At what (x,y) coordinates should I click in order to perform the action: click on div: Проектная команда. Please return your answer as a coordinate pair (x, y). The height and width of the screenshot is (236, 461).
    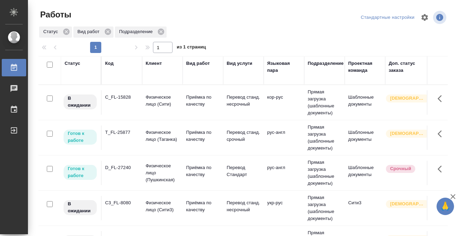
    Looking at the image, I should click on (365, 67).